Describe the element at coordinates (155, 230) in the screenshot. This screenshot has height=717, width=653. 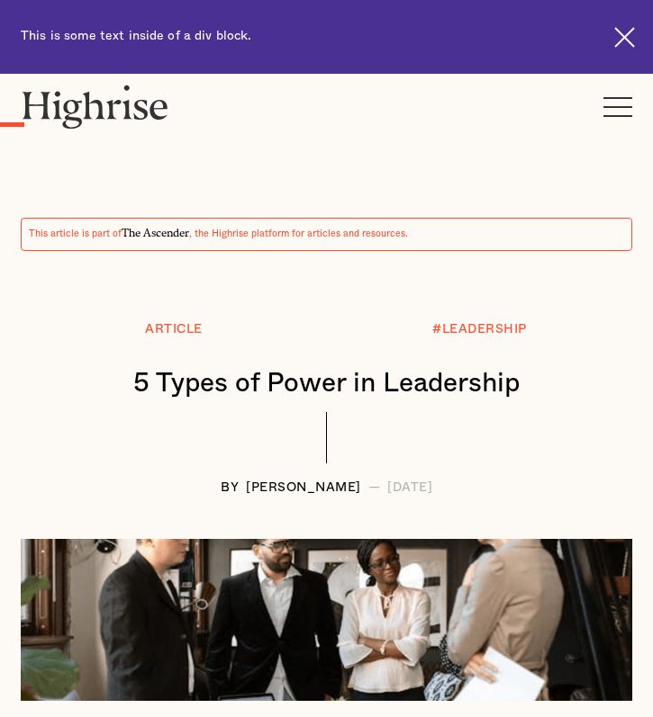
I see `span: The Ascender` at that location.